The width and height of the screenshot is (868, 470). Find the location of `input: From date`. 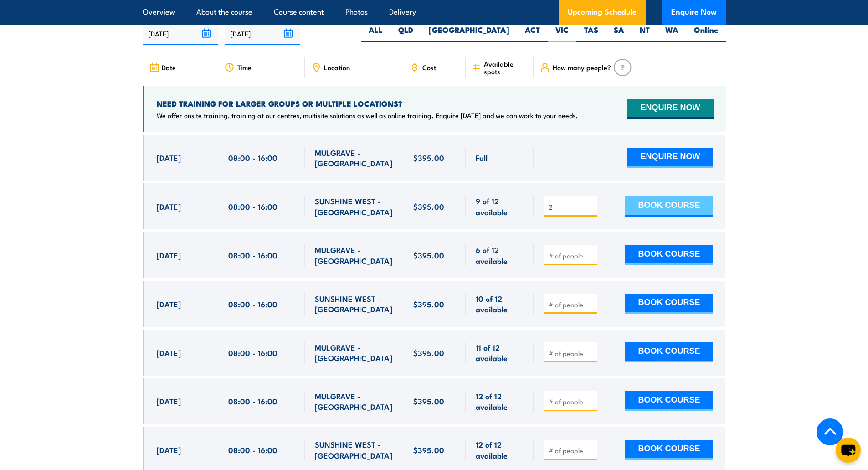

input: From date is located at coordinates (180, 33).